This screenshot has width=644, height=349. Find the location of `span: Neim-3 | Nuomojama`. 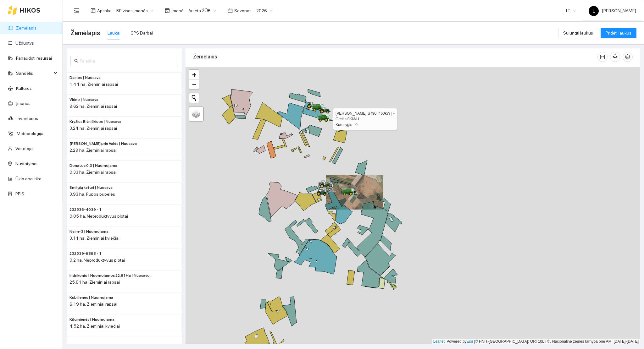

span: Neim-3 | Nuomojama is located at coordinates (89, 232).